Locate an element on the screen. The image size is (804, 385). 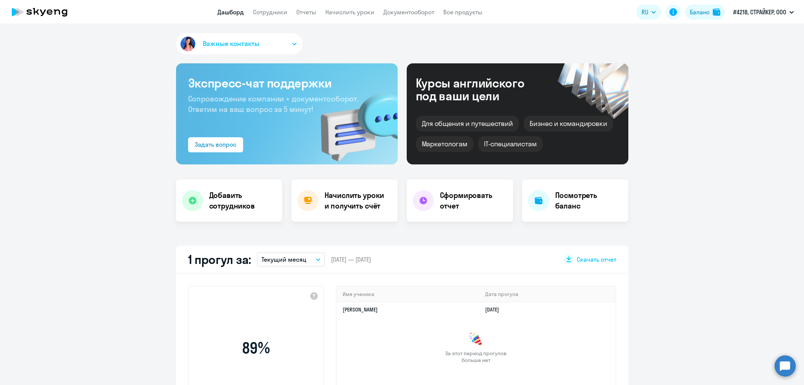
button: Задать вопрос is located at coordinates (215, 145).